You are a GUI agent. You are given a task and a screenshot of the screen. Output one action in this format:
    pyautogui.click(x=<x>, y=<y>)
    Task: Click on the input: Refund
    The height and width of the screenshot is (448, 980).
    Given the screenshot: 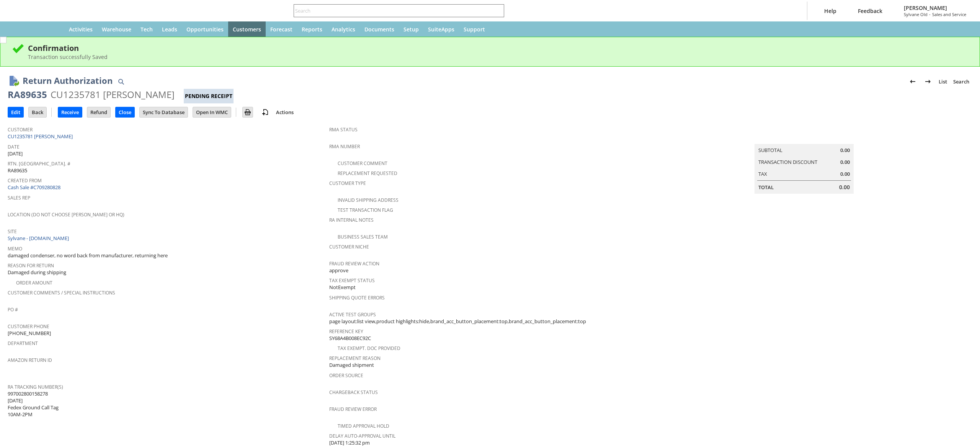 What is the action you would take?
    pyautogui.click(x=98, y=112)
    